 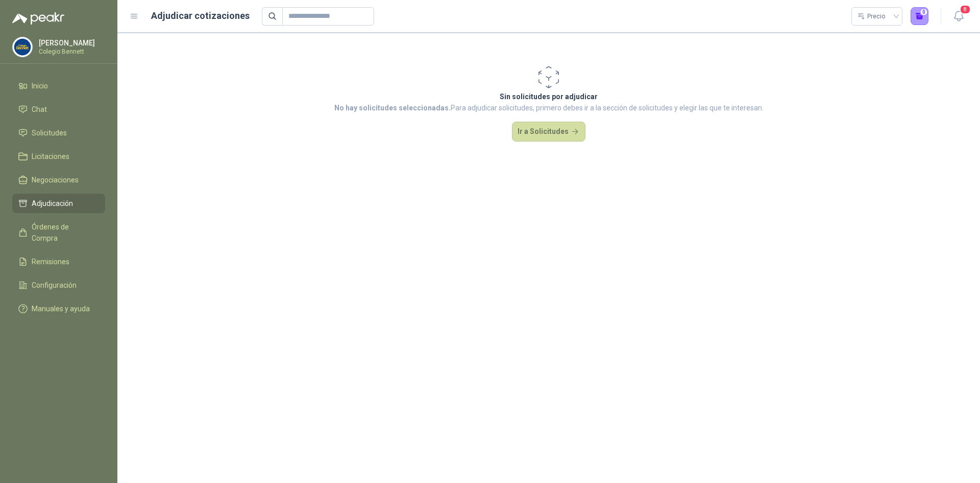 What do you see at coordinates (58, 133) in the screenshot?
I see `a: Solicitudes` at bounding box center [58, 133].